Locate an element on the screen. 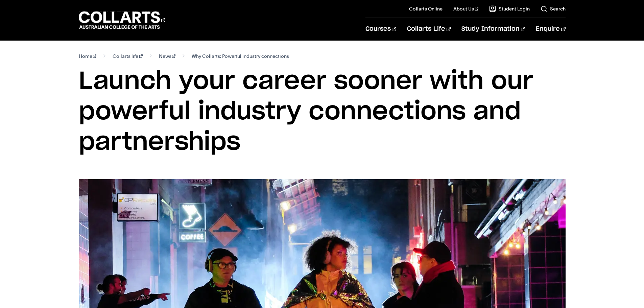 The height and width of the screenshot is (308, 644). a: News is located at coordinates (168, 56).